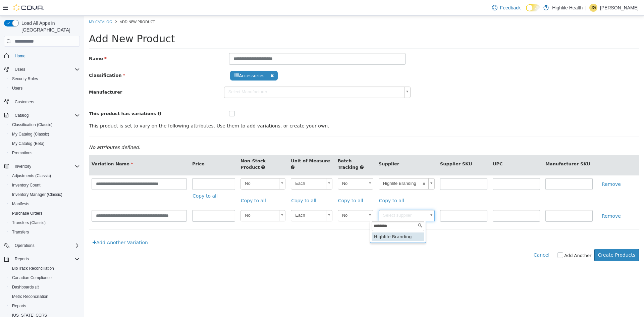 Image resolution: width=644 pixels, height=317 pixels. I want to click on a: My Catalog (Classic), so click(30, 134).